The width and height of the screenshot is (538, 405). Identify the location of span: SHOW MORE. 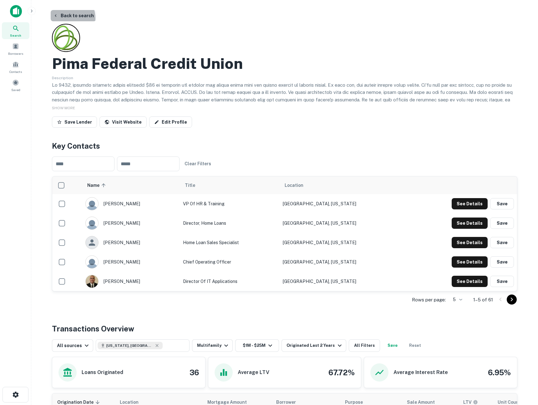
(64, 108).